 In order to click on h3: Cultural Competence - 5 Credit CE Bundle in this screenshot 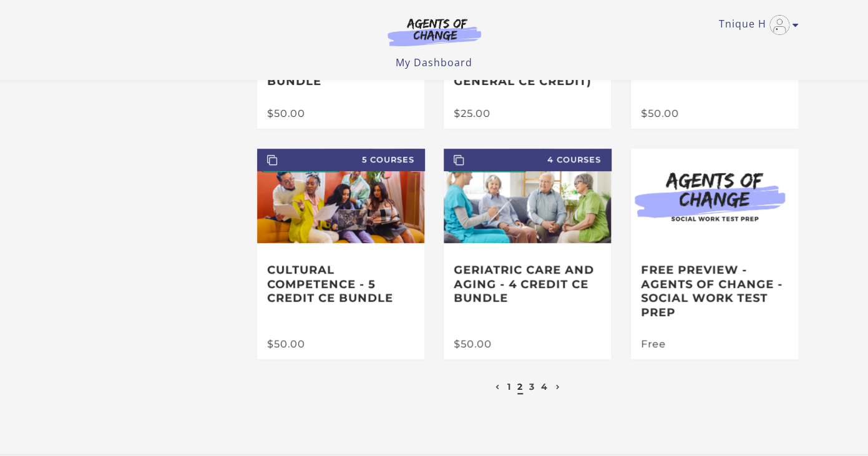, I will do `click(341, 284)`.